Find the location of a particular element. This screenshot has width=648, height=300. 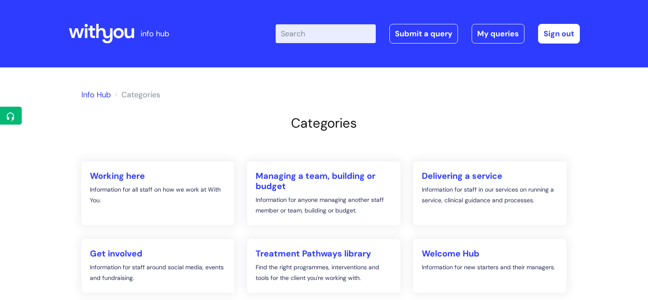

p: Information for anyone managing another staff member or team, building or budget. is located at coordinates (324, 205).